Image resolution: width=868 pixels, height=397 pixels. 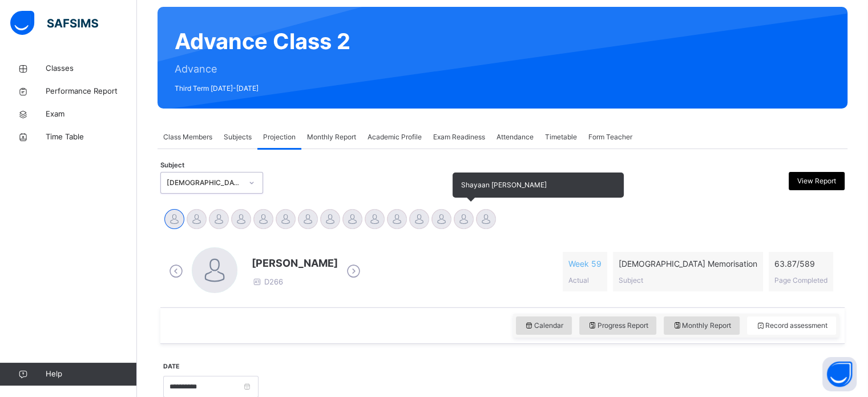 What do you see at coordinates (610, 137) in the screenshot?
I see `span: Form Teacher` at bounding box center [610, 137].